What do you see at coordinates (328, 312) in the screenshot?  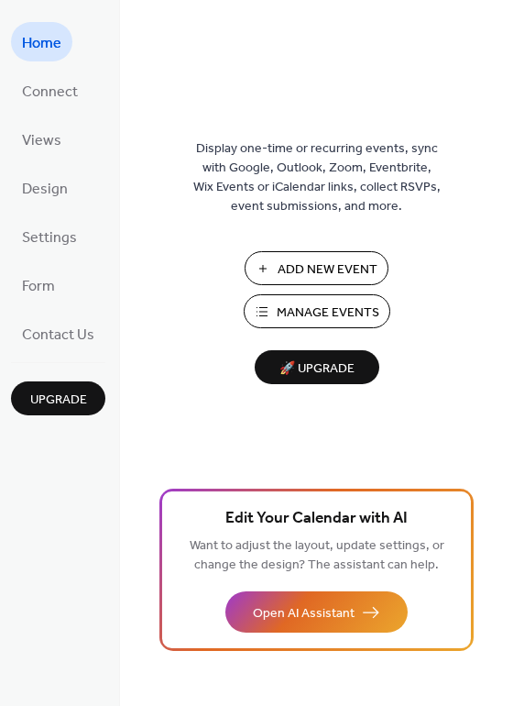 I see `span: Manage Events` at bounding box center [328, 312].